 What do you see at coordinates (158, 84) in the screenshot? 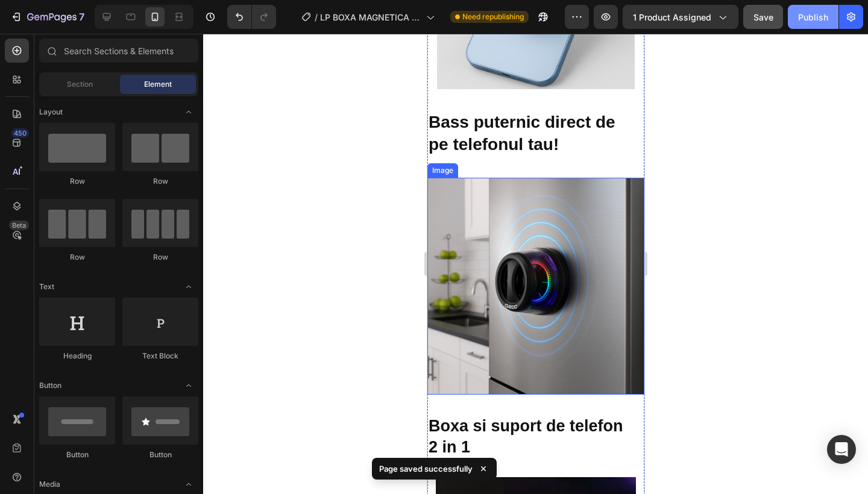
I see `span: Element` at bounding box center [158, 84].